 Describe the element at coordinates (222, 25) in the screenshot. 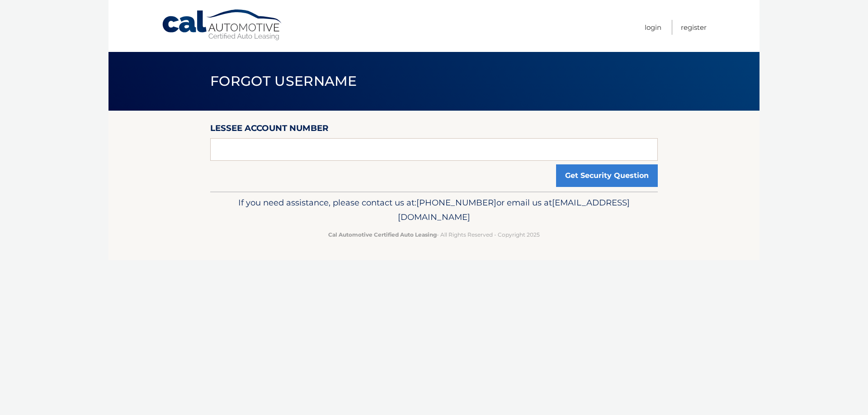

I see `a: Cal Automotive` at that location.